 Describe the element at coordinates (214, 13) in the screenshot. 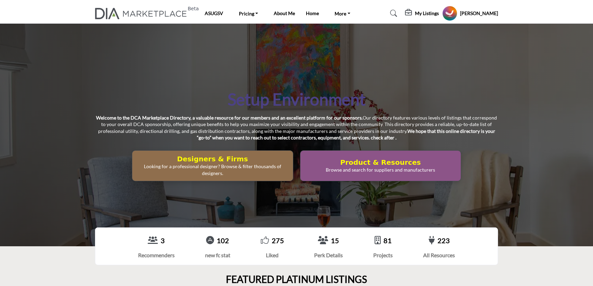

I see `a: ASUGSV` at that location.